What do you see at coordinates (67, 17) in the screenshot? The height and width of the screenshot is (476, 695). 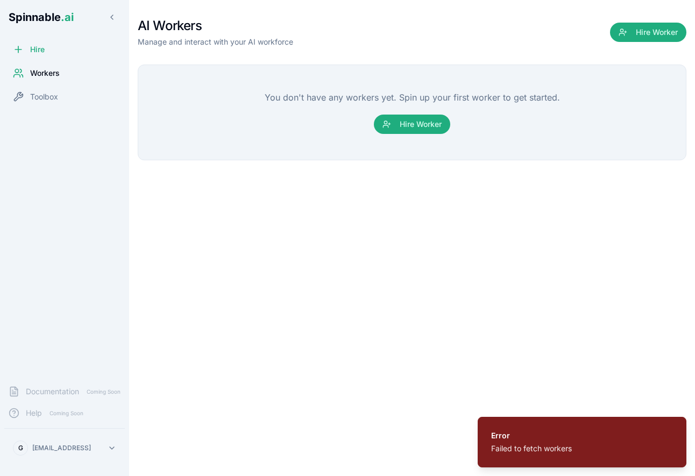 I see `span: .ai` at bounding box center [67, 17].